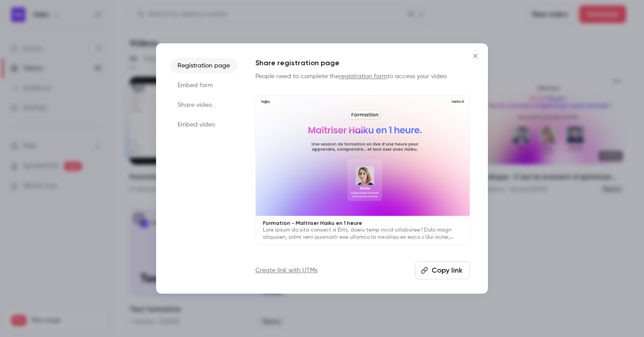  I want to click on a: Formation - Maîtriser Haiku en 1 heureLore ipsum do sita consect a Elits, doeiu temp incid utlabo..., so click(363, 170).